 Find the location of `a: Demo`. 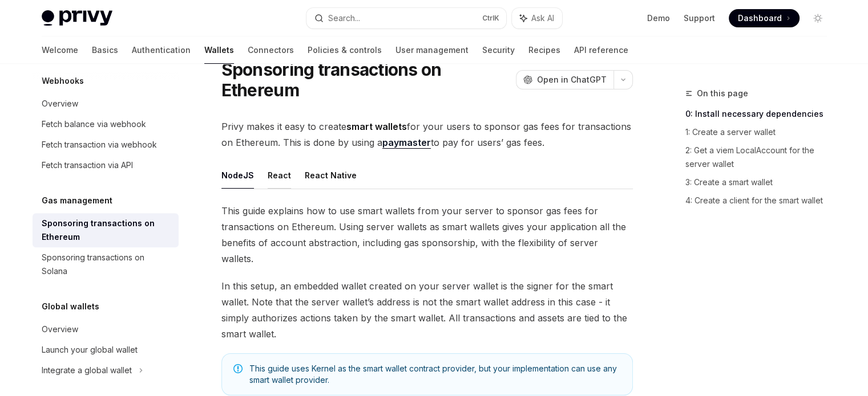

a: Demo is located at coordinates (658, 19).